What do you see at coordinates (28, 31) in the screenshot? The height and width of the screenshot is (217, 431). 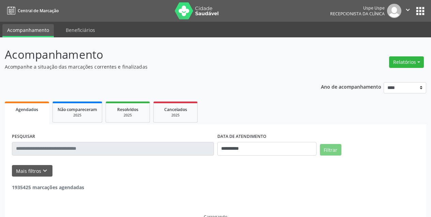 I see `a: Acompanhamento` at bounding box center [28, 31].